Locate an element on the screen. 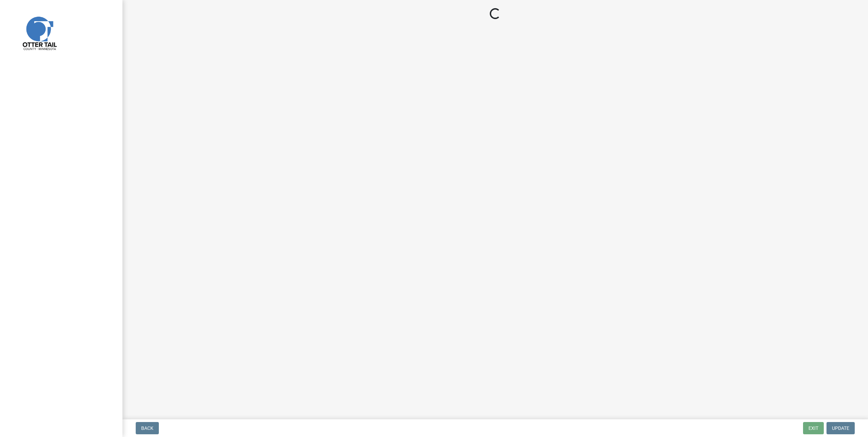  img: Otter Tail County, Minnesota is located at coordinates (39, 33).